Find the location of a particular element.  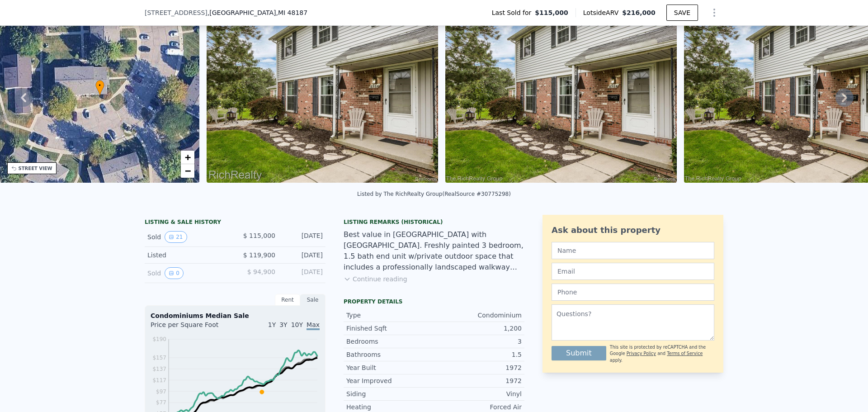

a: Terms of Service is located at coordinates (684, 353).